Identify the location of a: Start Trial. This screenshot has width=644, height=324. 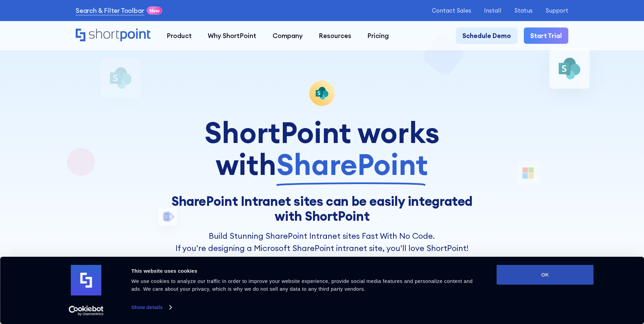
(546, 35).